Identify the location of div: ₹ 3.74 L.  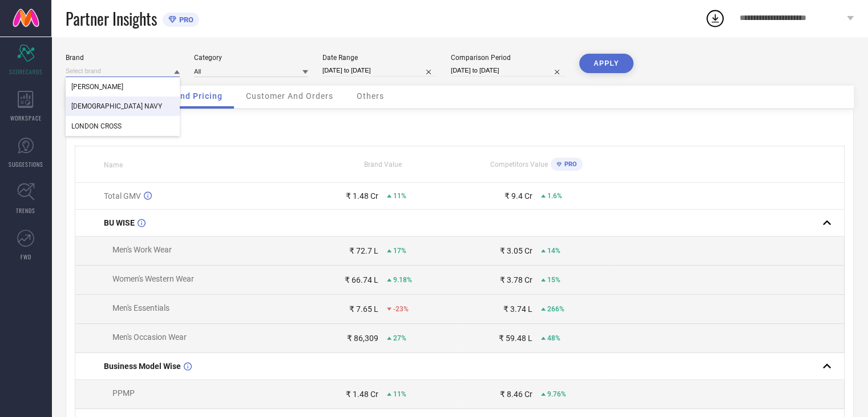
(518, 309).